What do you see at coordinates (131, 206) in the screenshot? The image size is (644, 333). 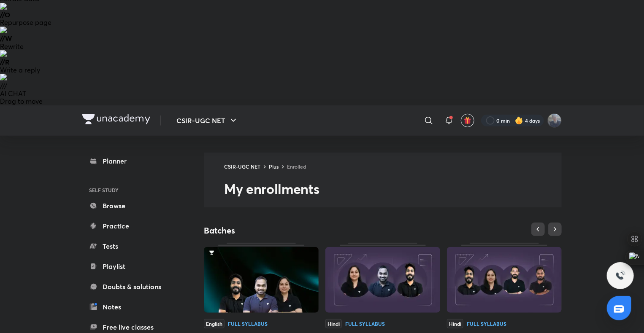 I see `a: Browse` at bounding box center [131, 206].